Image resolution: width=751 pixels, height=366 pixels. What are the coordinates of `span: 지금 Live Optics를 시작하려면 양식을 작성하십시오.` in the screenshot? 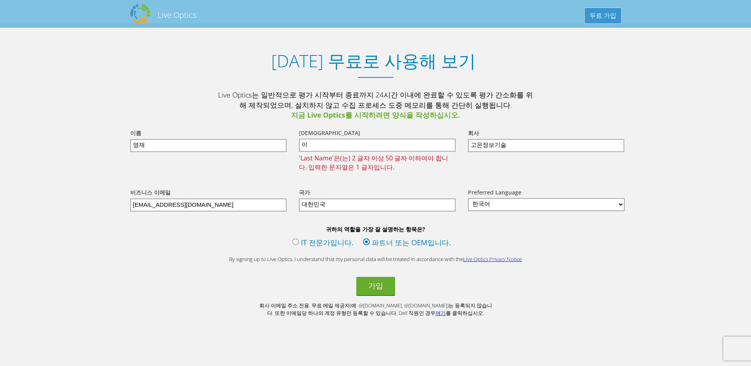 It's located at (376, 115).